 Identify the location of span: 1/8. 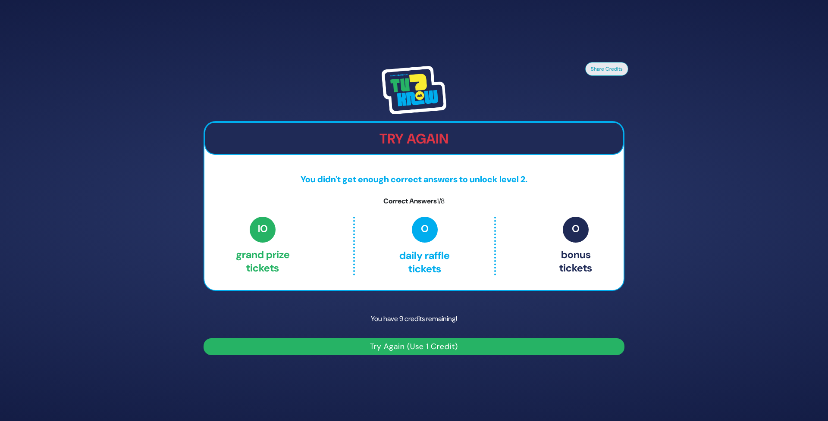
(441, 201).